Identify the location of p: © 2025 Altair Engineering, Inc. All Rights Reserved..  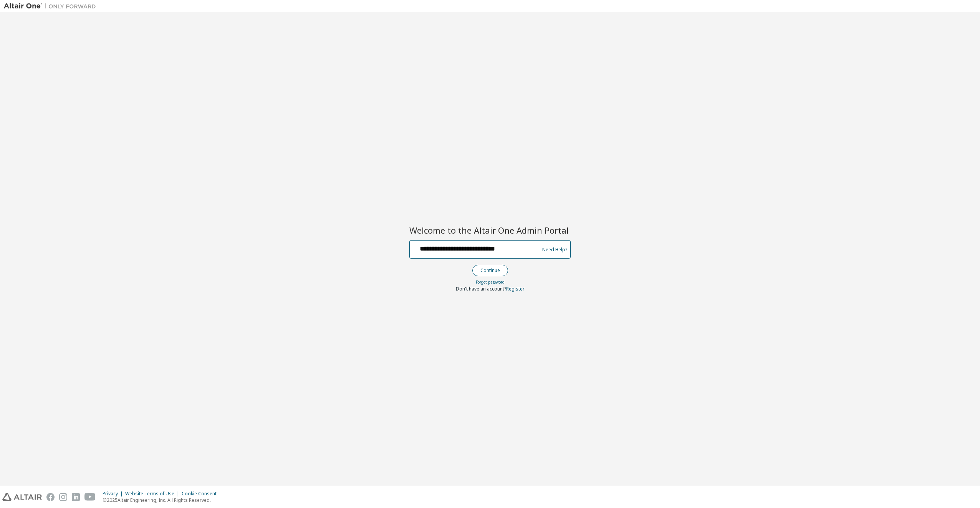
(162, 500).